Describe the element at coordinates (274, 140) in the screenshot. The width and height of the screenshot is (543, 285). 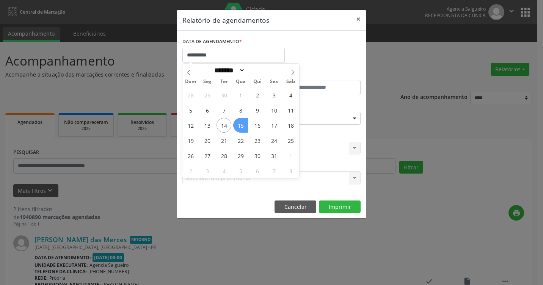
I see `span: Outubro 24, 2025` at that location.